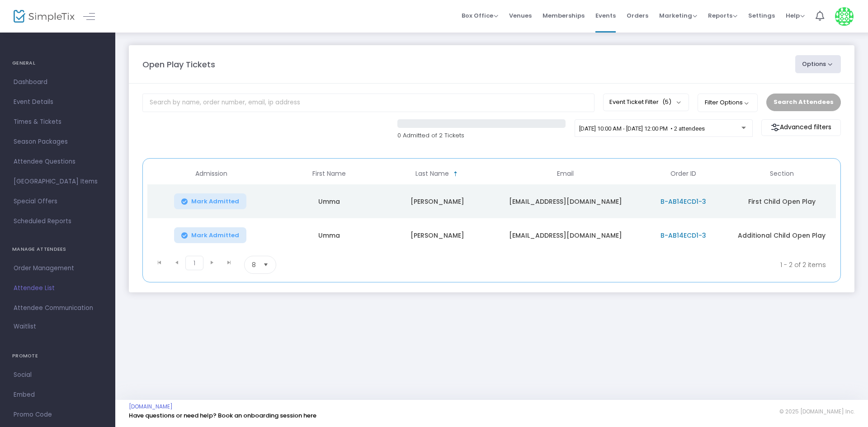 The height and width of the screenshot is (427, 868). What do you see at coordinates (211, 173) in the screenshot?
I see `span: Admission` at bounding box center [211, 173].